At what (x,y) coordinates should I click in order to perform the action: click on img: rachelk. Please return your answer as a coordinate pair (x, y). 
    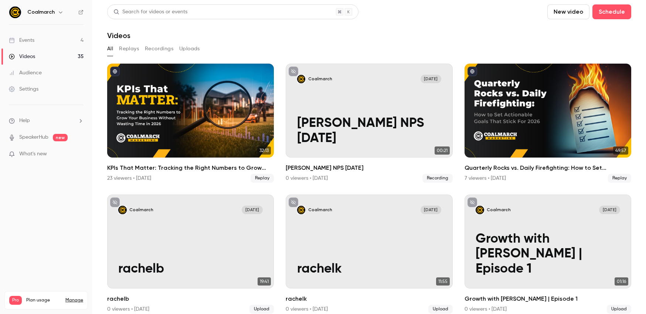
    Looking at the image, I should click on (301, 210).